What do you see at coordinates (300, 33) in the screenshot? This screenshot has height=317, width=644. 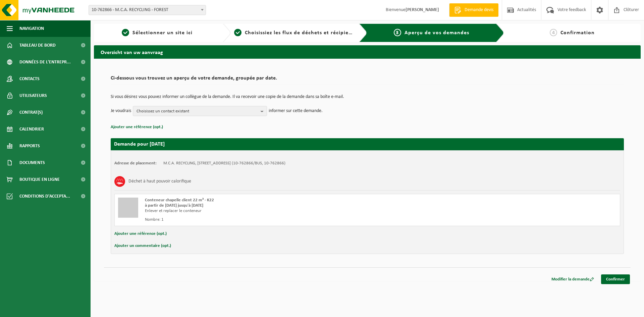 I see `span: Choisissiez les flux de déchets et récipients` at bounding box center [300, 33].